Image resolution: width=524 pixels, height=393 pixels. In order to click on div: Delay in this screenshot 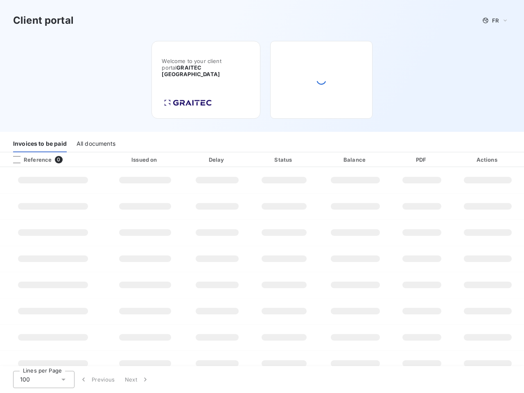, I will do `click(217, 160)`.